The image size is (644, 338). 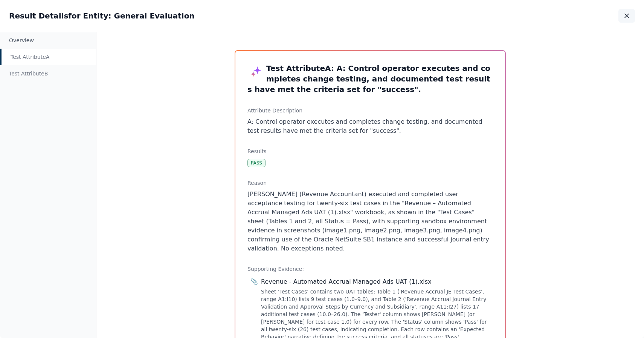 What do you see at coordinates (102, 16) in the screenshot?
I see `h2: Result Details for Entity: General Evaluation` at bounding box center [102, 16].